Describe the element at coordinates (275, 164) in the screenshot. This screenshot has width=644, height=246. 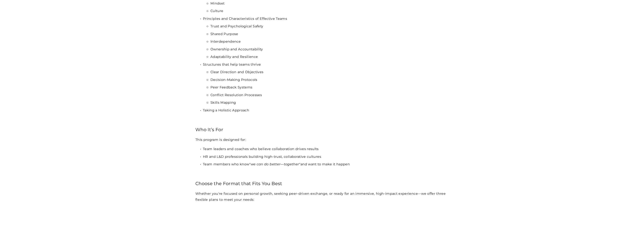
I see `em: "we can do better—together"` at that location.